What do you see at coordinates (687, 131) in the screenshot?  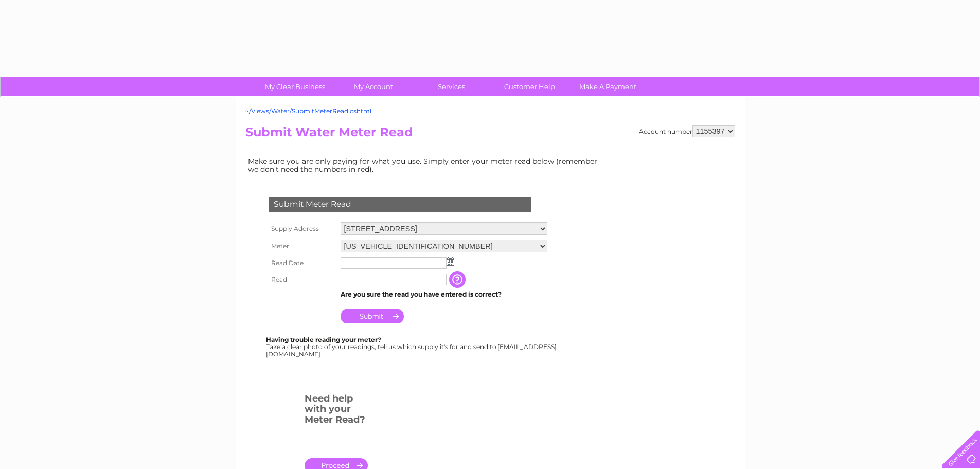 I see `div: Account number` at bounding box center [687, 131].